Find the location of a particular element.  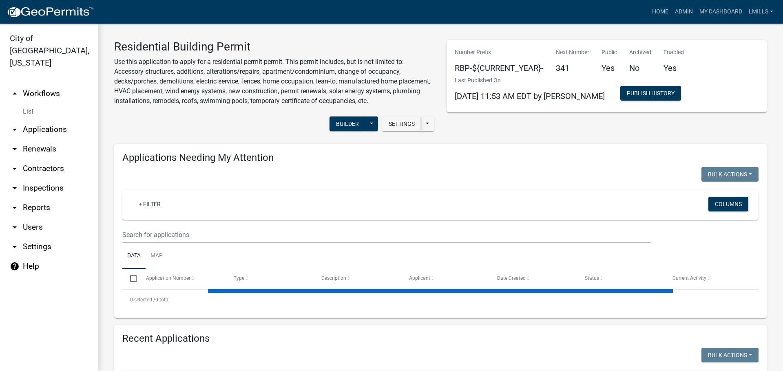

a: My Dashboard is located at coordinates (720, 12).